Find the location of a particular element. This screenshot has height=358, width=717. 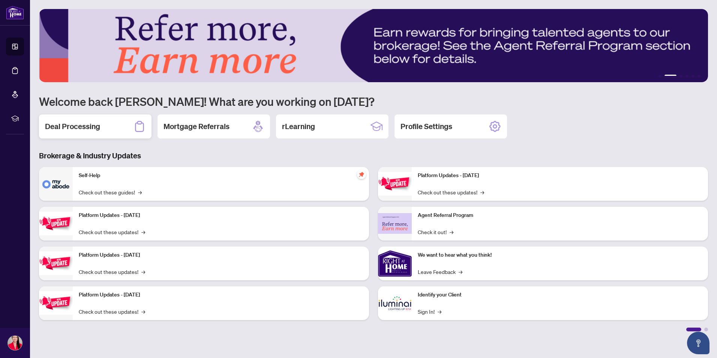

img: Slide 1 is located at coordinates (373, 45).